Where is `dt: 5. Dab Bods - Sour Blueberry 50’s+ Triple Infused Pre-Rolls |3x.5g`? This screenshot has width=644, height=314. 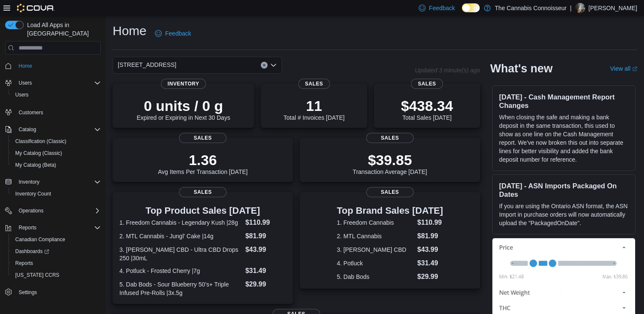
dt: 5. Dab Bods - Sour Blueberry 50’s+ Triple Infused Pre-Rolls |3x.5g is located at coordinates (180, 289).